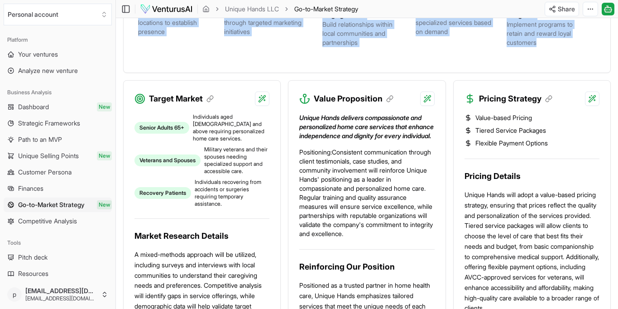 The width and height of the screenshot is (618, 309). I want to click on h3: Pricing Strategy, so click(516, 99).